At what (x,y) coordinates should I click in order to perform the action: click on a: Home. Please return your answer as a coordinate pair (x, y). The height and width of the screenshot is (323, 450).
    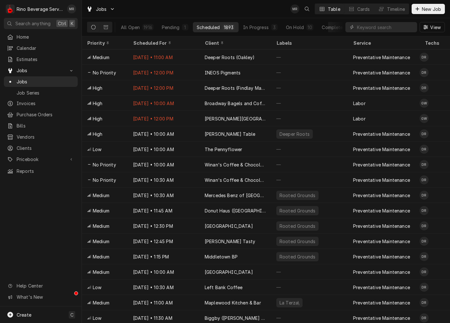
    Looking at the image, I should click on (41, 37).